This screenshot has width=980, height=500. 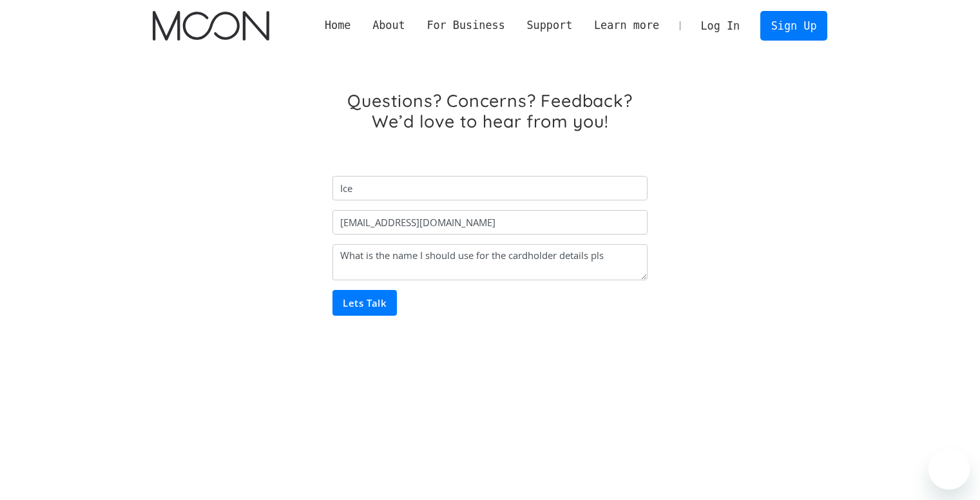 What do you see at coordinates (490, 111) in the screenshot?
I see `h1: Questions? Concerns? Feedback? We’d love to hear from you!` at bounding box center [490, 111].